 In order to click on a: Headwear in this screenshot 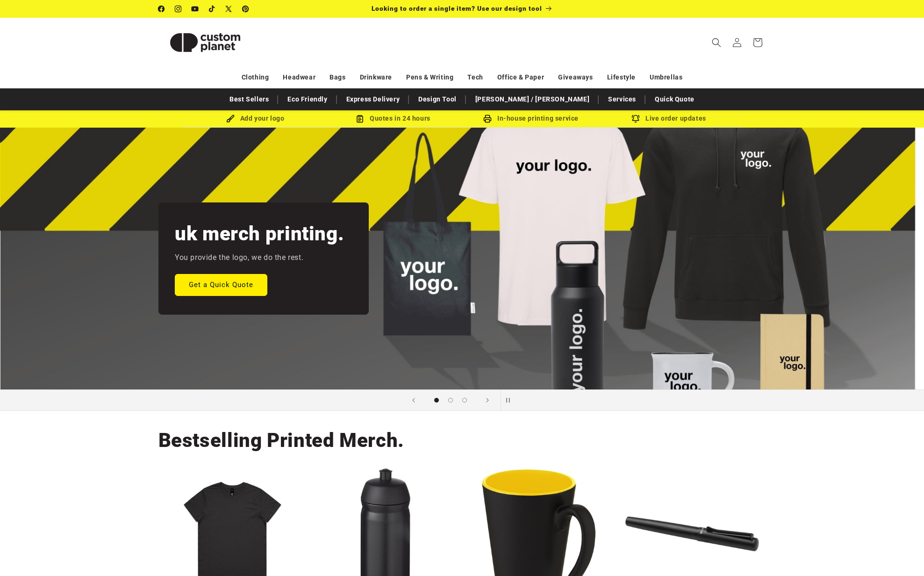, I will do `click(299, 77)`.